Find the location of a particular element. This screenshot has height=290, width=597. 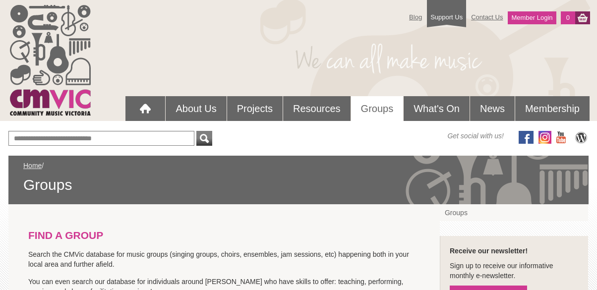

a: Projects is located at coordinates (255, 109).